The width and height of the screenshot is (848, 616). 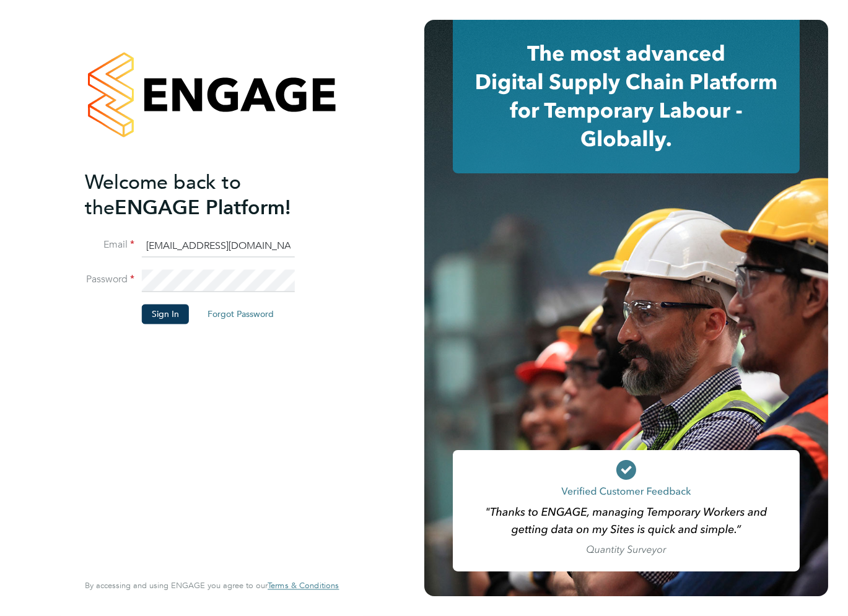 I want to click on span: Welcome back to the, so click(x=163, y=195).